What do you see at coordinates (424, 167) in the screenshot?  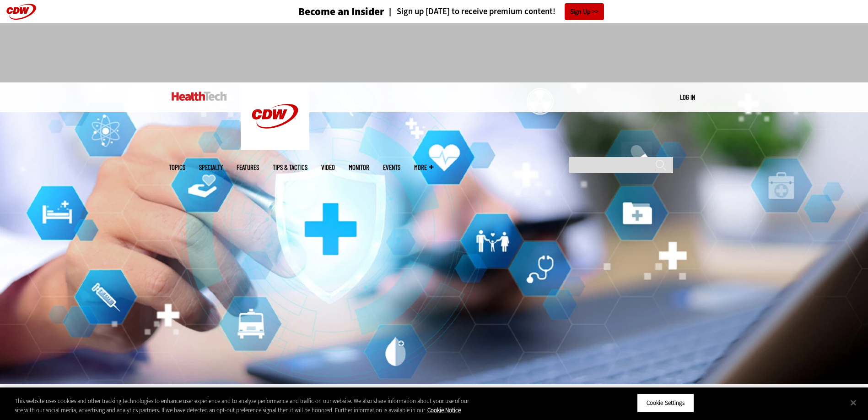 I see `span: More` at bounding box center [424, 167].